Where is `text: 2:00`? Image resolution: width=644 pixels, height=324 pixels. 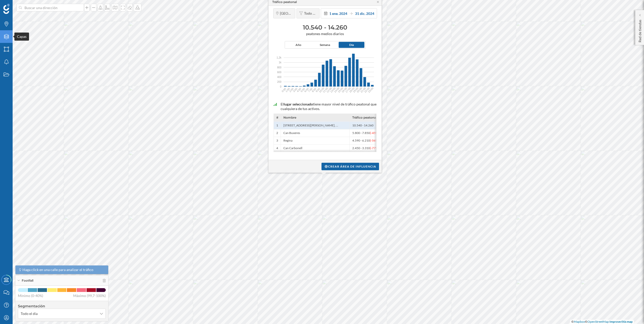 text: 2:00 is located at coordinates (292, 90).